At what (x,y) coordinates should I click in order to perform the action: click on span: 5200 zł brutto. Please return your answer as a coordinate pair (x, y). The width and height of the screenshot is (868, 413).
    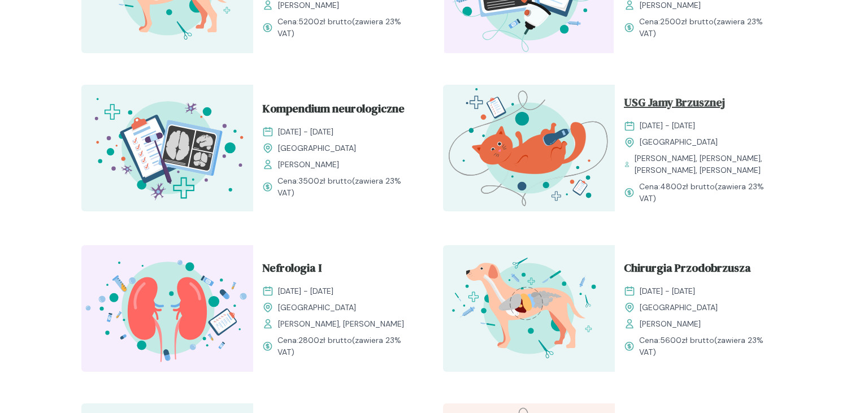
    Looking at the image, I should click on (325, 22).